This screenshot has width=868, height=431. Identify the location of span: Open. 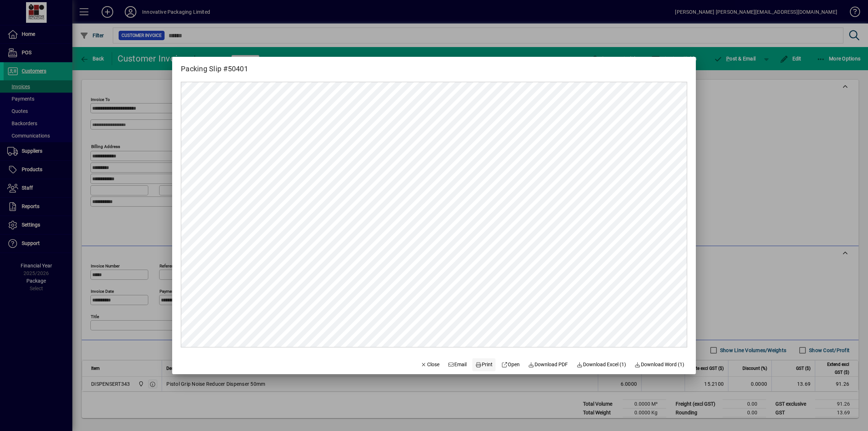
(510, 364).